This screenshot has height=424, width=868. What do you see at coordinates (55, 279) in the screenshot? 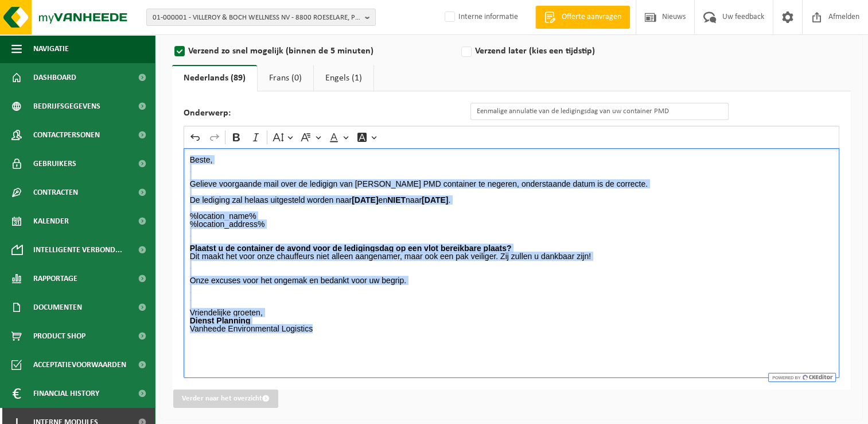
I see `span: Rapportage` at bounding box center [55, 279].